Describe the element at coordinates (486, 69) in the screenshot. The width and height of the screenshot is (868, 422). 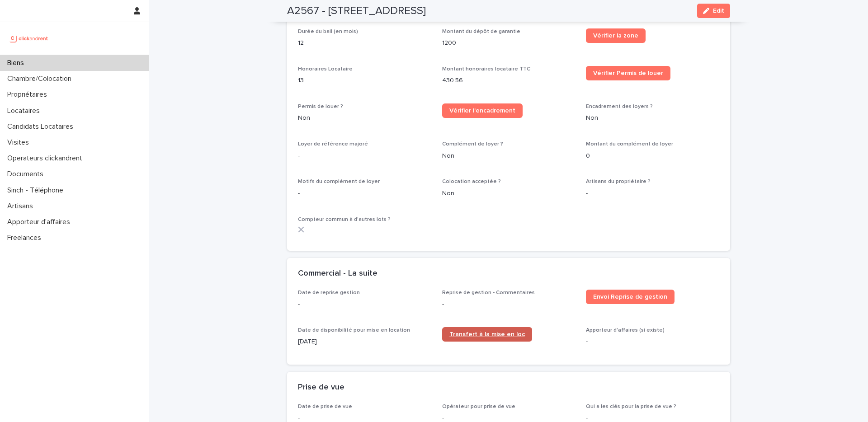
I see `span: Montant honoraires locataire TTC` at that location.